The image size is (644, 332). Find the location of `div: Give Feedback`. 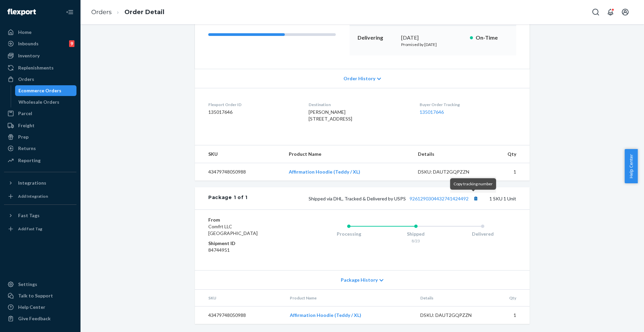

div: Give Feedback is located at coordinates (34, 318).